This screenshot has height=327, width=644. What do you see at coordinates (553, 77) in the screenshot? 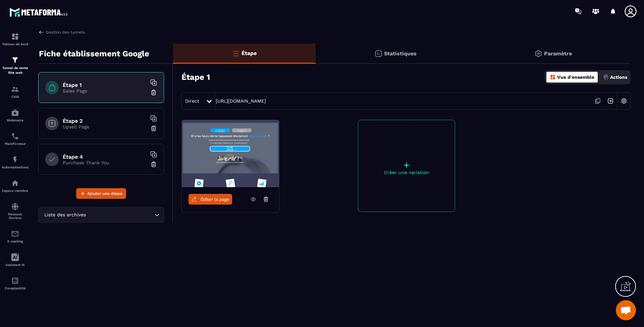
I see `img: dashboard-orange.40269519.svg` at bounding box center [553, 77].